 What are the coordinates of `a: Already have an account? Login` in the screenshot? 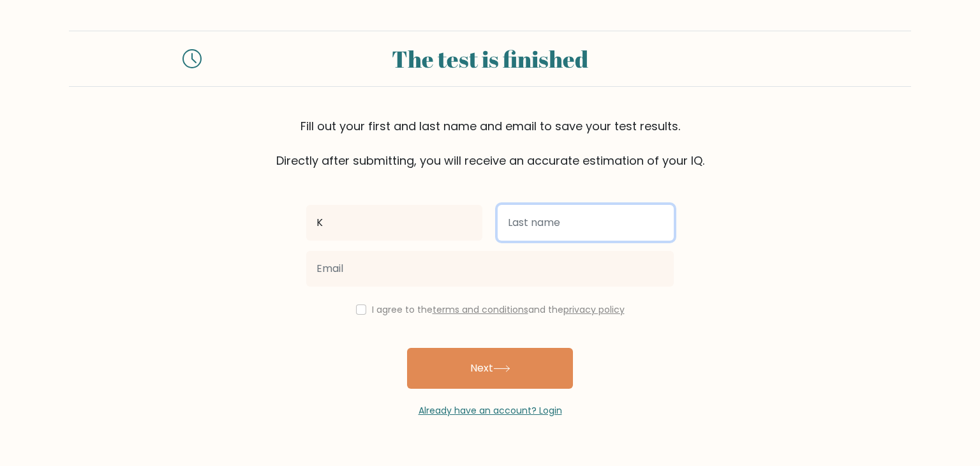 It's located at (490, 410).